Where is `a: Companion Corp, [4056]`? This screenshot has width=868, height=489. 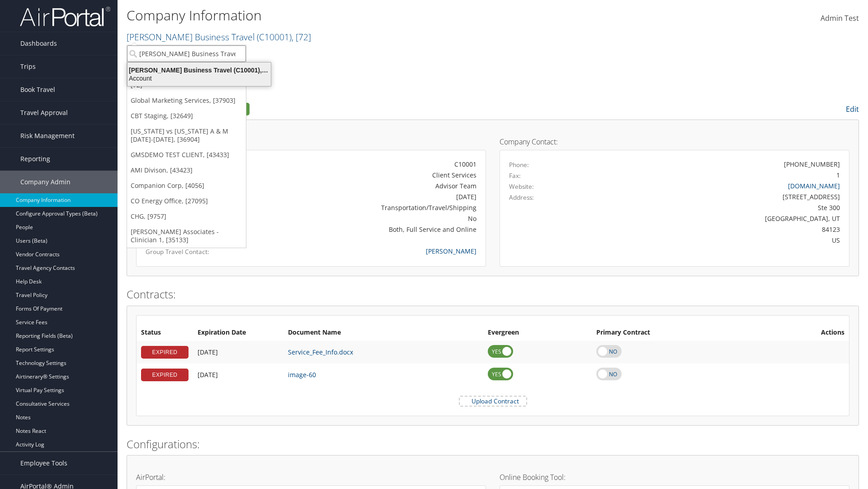
a: Companion Corp, [4056] is located at coordinates (186, 186).